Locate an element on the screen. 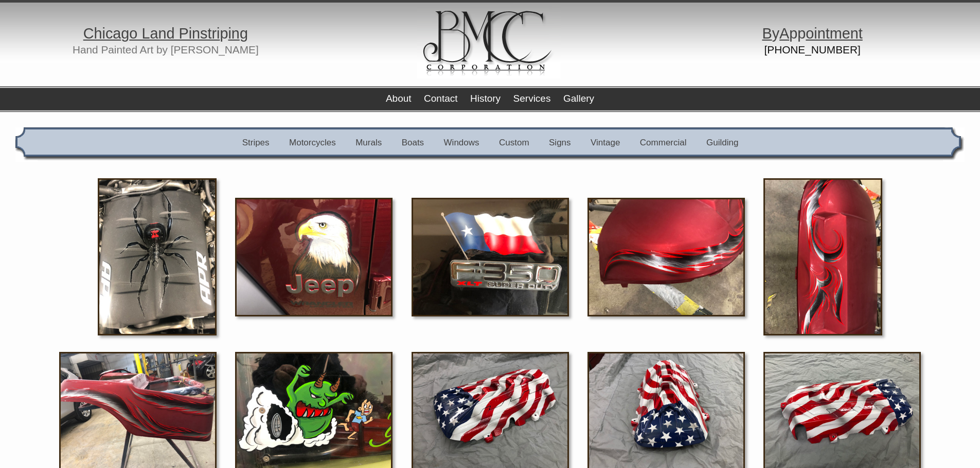 The image size is (980, 468). img: IMG_2633.jpg is located at coordinates (822, 257).